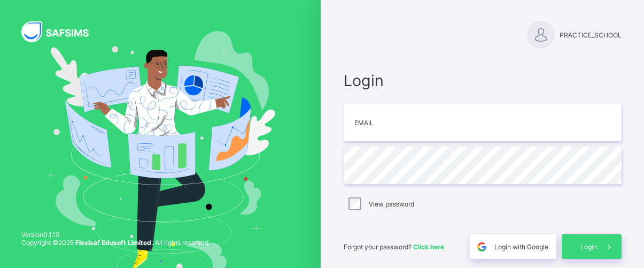 Image resolution: width=644 pixels, height=268 pixels. I want to click on img: google.396cfc9801f0270233282035f929180a.svg, so click(481, 247).